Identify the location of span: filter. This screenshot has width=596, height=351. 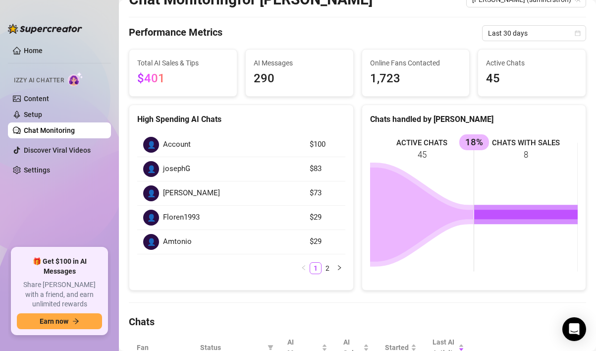
(271, 347).